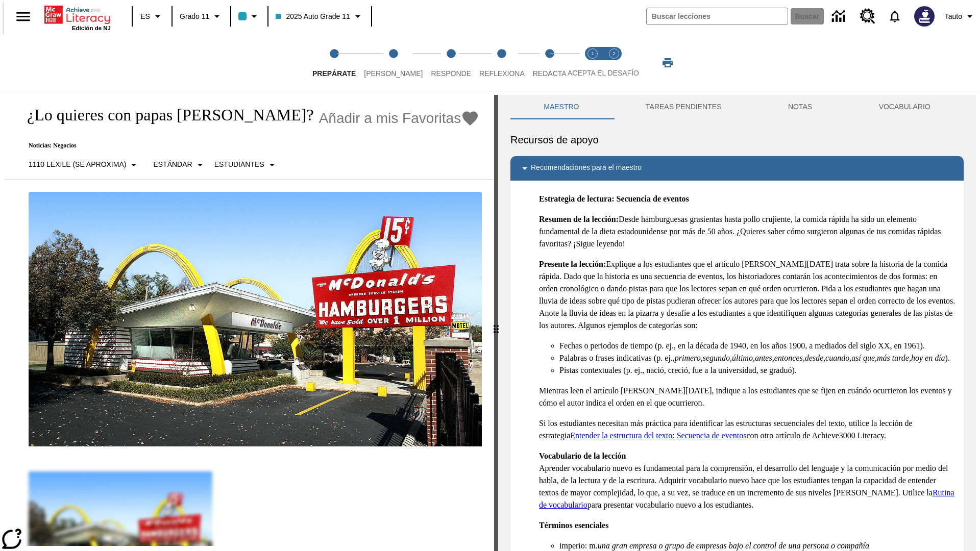  I want to click on button: El color de la clase es azul claro. Cambiar el color de la clase., so click(249, 16).